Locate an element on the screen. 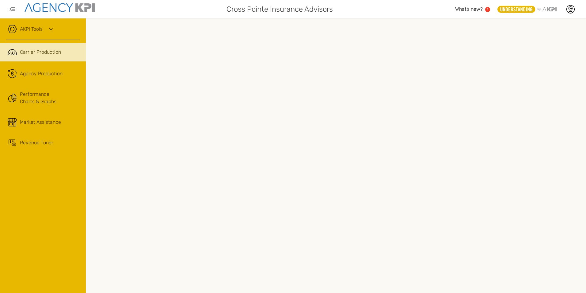 The image size is (586, 293). span: Carrier Production is located at coordinates (40, 52).